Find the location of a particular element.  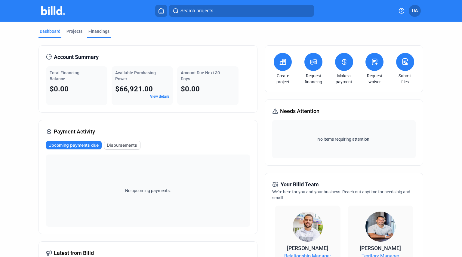

div: Projects is located at coordinates (74, 31).